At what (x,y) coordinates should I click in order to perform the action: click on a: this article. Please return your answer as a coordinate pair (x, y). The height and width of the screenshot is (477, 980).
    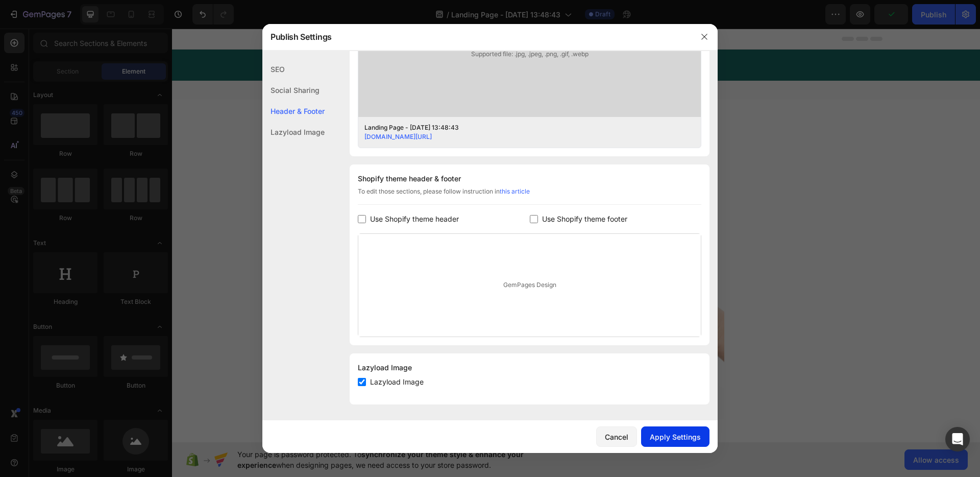
    Looking at the image, I should click on (514, 191).